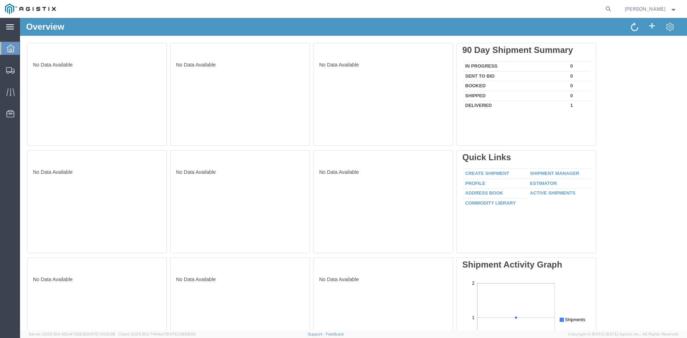  Describe the element at coordinates (30, 9) in the screenshot. I see `img: logo` at that location.